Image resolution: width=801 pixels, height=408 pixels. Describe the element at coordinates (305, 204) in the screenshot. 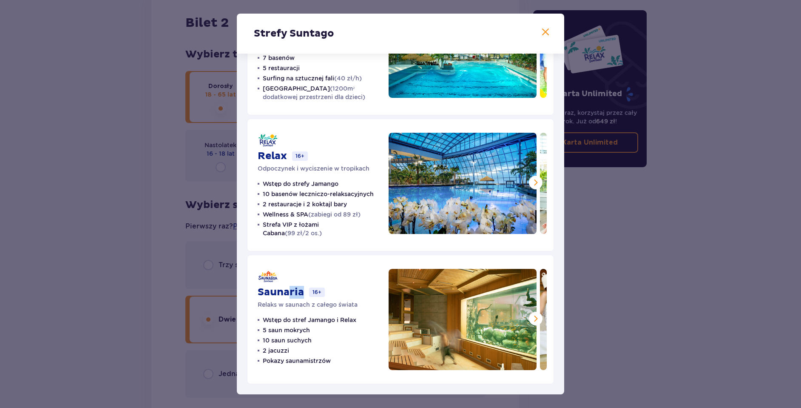

I see `p: 2 restauracje i 2 koktajl bary` at that location.